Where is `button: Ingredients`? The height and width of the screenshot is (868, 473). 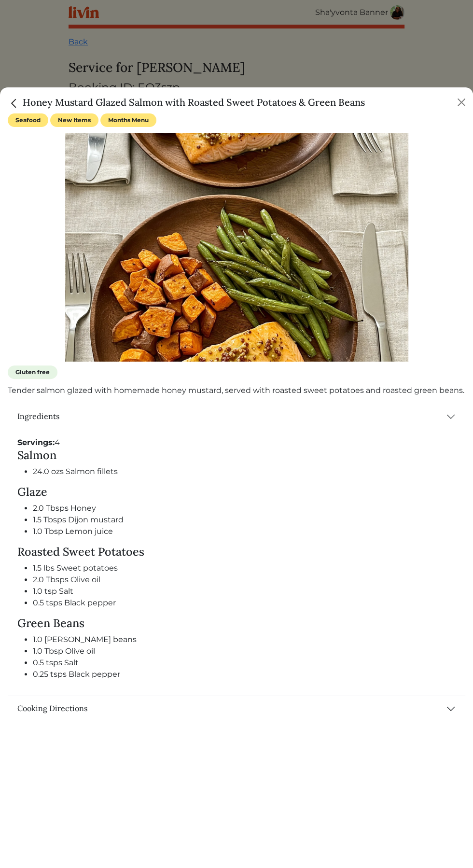
button: Ingredients is located at coordinates (236, 417).